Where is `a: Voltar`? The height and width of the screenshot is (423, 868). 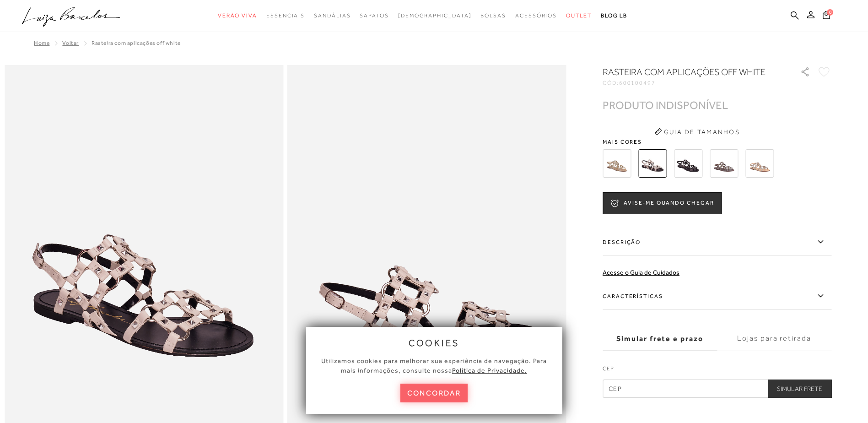 a: Voltar is located at coordinates (71, 43).